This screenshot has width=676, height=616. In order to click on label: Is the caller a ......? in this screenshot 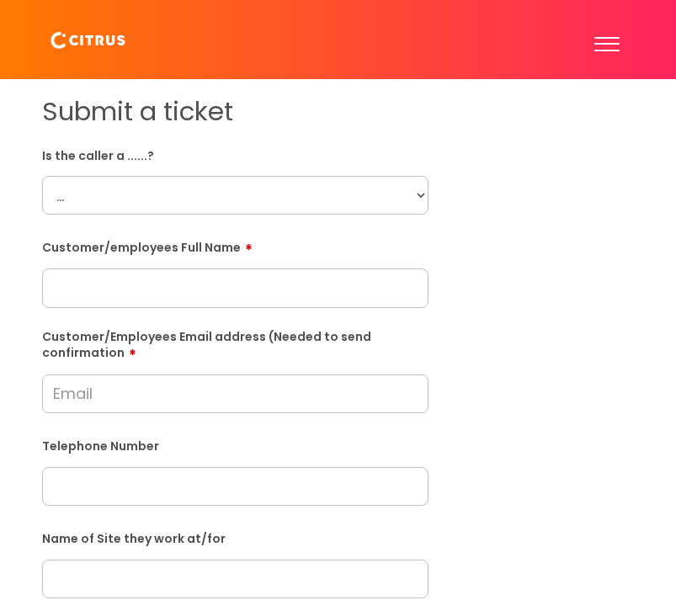, I will do `click(235, 154)`.